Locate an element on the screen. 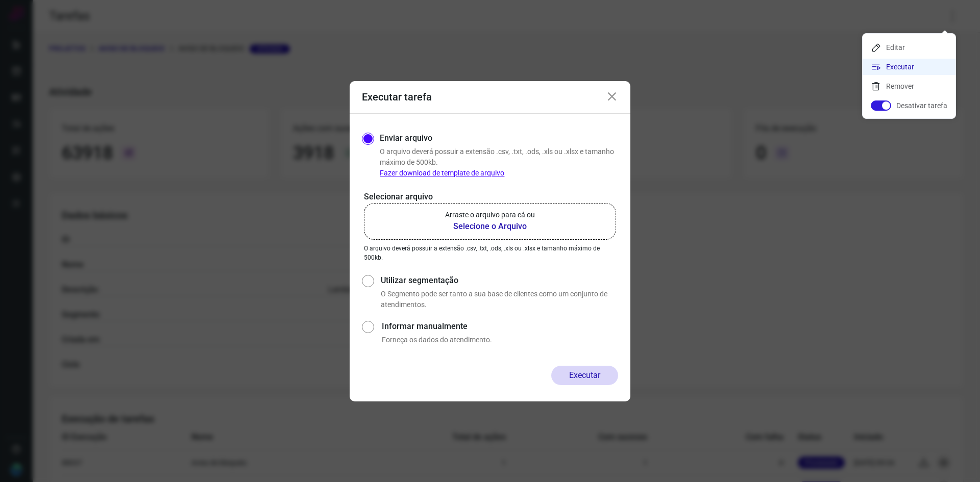 Image resolution: width=980 pixels, height=482 pixels. b: Selecione o Arquivo is located at coordinates (490, 226).